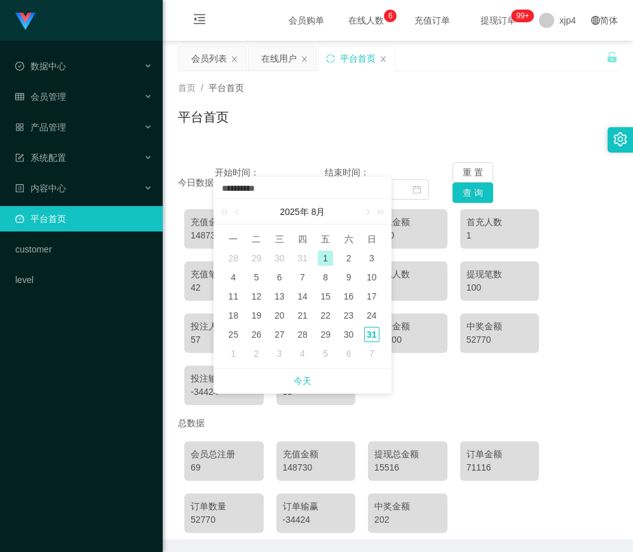 This screenshot has width=633, height=552. What do you see at coordinates (25, 22) in the screenshot?
I see `img: logo.9652507e.png` at bounding box center [25, 22].